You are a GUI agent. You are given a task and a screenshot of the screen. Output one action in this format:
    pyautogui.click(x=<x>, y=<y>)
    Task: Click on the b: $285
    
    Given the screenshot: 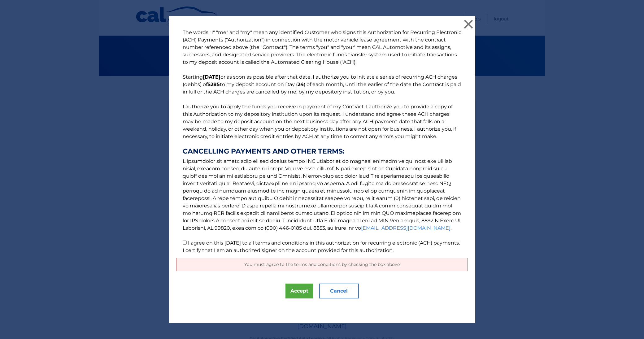 What is the action you would take?
    pyautogui.click(x=214, y=84)
    